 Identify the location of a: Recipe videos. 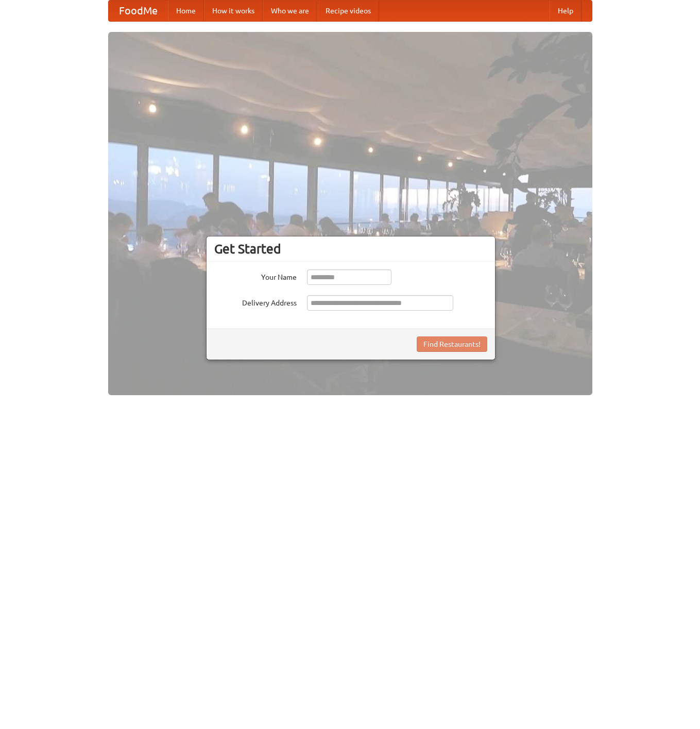
(348, 11).